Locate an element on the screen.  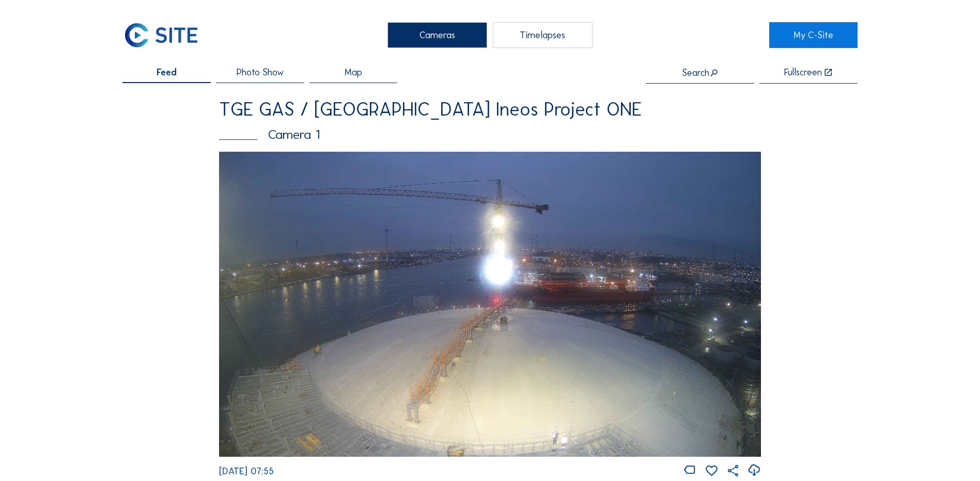
a: My C-Site is located at coordinates (813, 35).